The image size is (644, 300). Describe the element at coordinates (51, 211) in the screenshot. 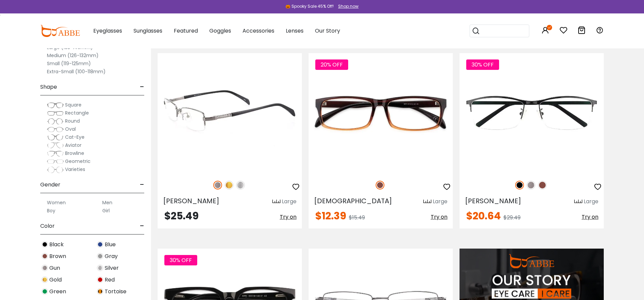

I see `label: Boy` at that location.